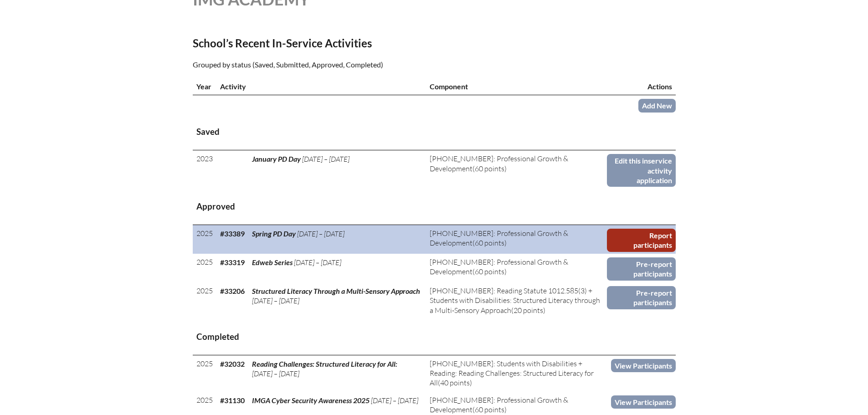 The image size is (868, 415). Describe the element at coordinates (274, 233) in the screenshot. I see `span: Spring PD Day` at that location.